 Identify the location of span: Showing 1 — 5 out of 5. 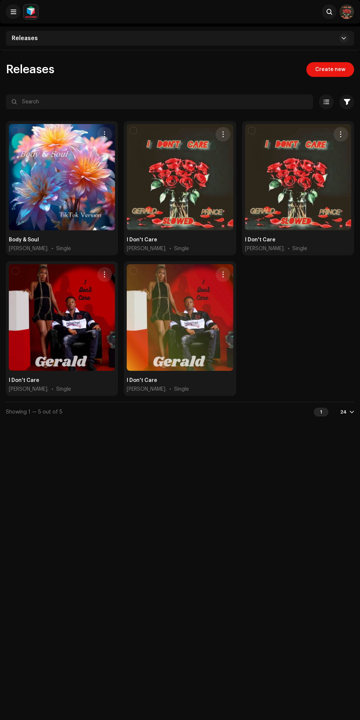
(34, 412).